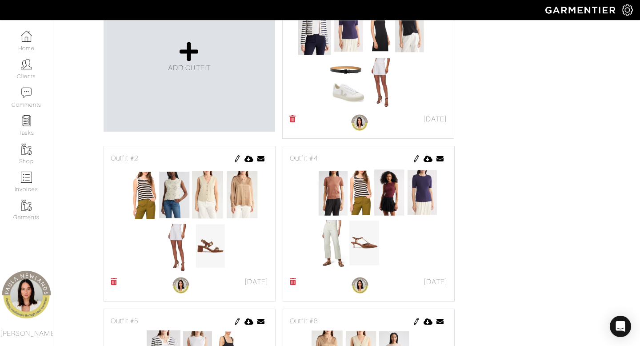 The width and height of the screenshot is (640, 346). I want to click on img: dashboard-icon-dbcd8f5a0b271acd01030246c82b418ddd0df26cd7fceb0bd07c9910d44c42f6.png, so click(26, 36).